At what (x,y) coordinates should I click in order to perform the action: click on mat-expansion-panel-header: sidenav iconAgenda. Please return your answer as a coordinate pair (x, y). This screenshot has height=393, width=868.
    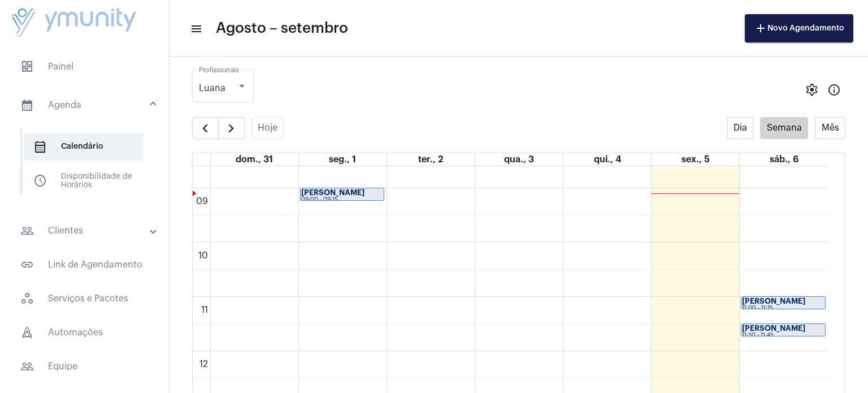
    Looking at the image, I should click on (87, 105).